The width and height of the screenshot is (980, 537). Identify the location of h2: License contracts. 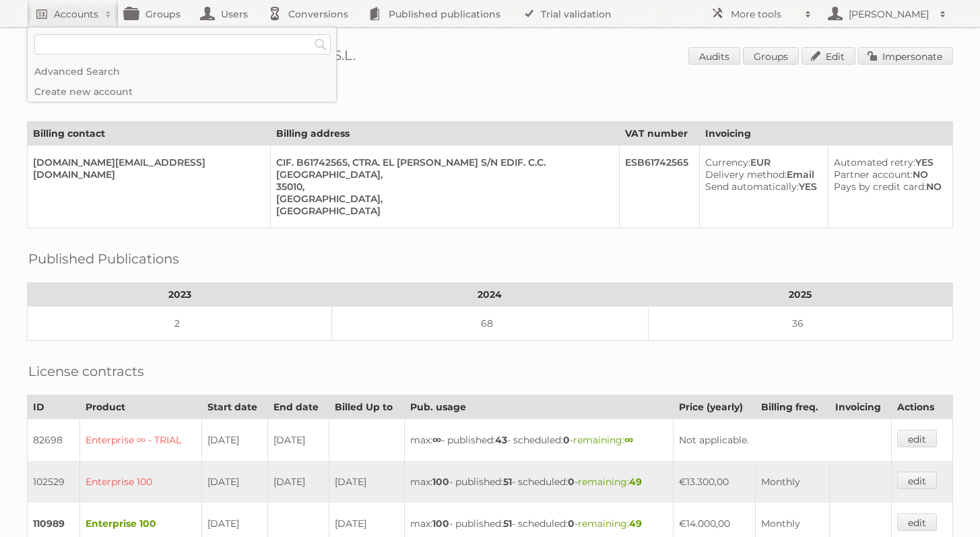
(86, 372).